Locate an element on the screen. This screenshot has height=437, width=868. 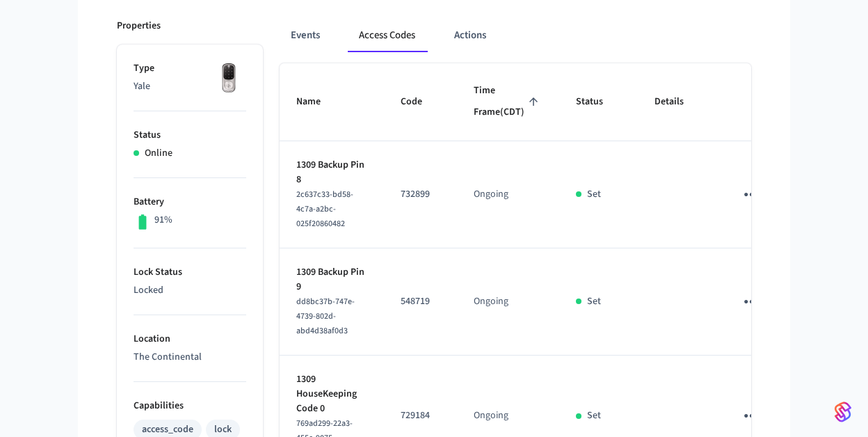
span: dd8bc37b-747e-4739-802d-abd4d38af0d3 is located at coordinates (326, 316).